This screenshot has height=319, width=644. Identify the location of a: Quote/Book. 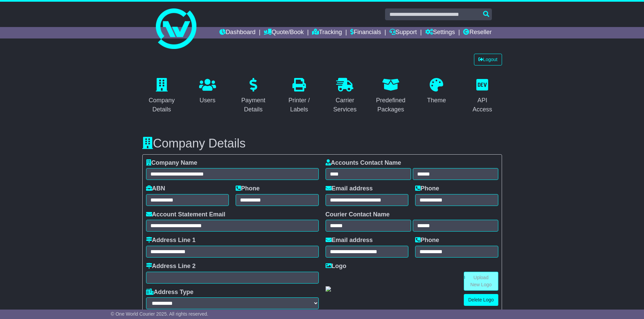
(284, 33).